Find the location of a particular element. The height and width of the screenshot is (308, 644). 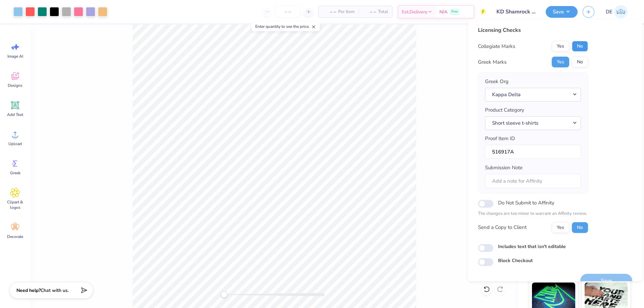

span: N/A is located at coordinates (443, 12).